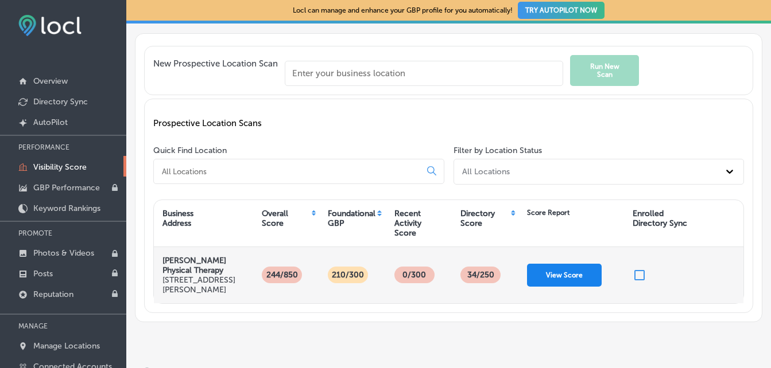 This screenshot has width=771, height=368. Describe the element at coordinates (289, 172) in the screenshot. I see `input: All Locations` at that location.